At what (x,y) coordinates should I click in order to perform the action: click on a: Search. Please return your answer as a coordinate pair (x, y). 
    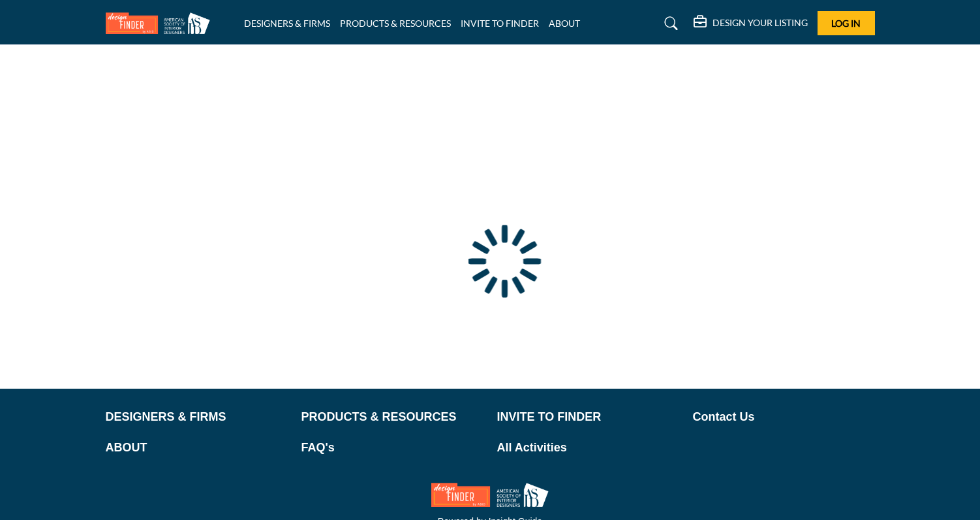
    Looking at the image, I should click on (669, 23).